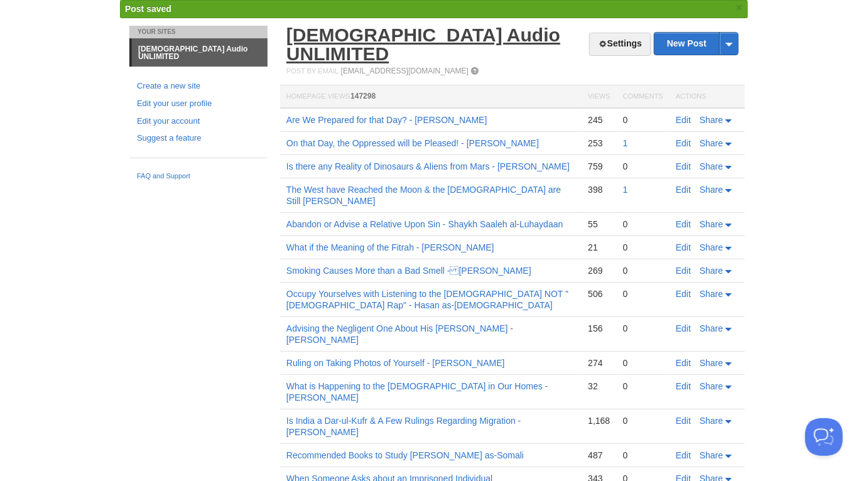 Image resolution: width=868 pixels, height=481 pixels. I want to click on div: 156, so click(599, 328).